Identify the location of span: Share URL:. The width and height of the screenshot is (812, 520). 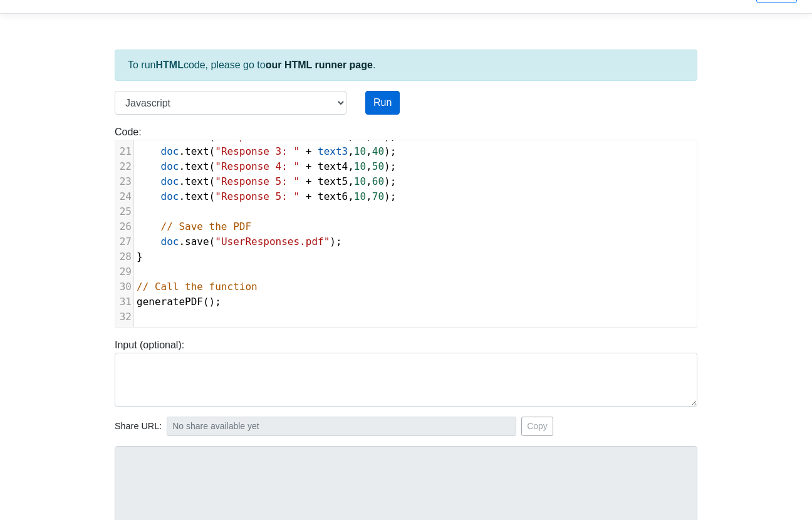
(138, 427).